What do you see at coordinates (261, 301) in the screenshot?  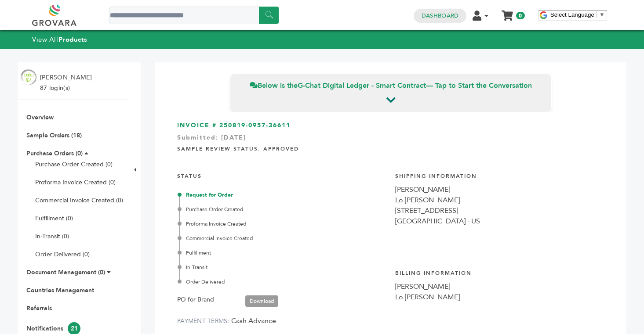 I see `a: Download` at bounding box center [261, 301].